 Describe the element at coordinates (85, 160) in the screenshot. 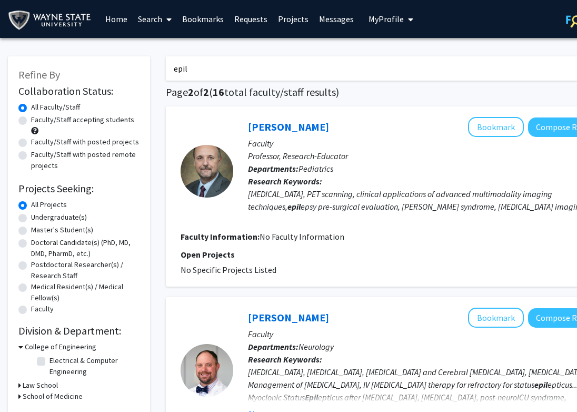

I see `label: Faculty/Staff with posted remote projects` at that location.